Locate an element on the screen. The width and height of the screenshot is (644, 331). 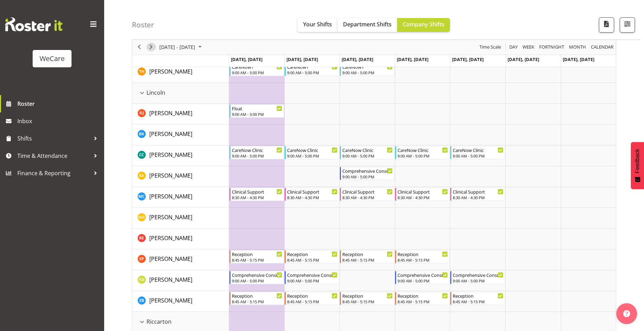
div: Charlotte Courtney"s event - CareNow Clinic Begin From Wednesday, November 5, 2025 at 9:00:00 AM ... is located at coordinates (367, 153).